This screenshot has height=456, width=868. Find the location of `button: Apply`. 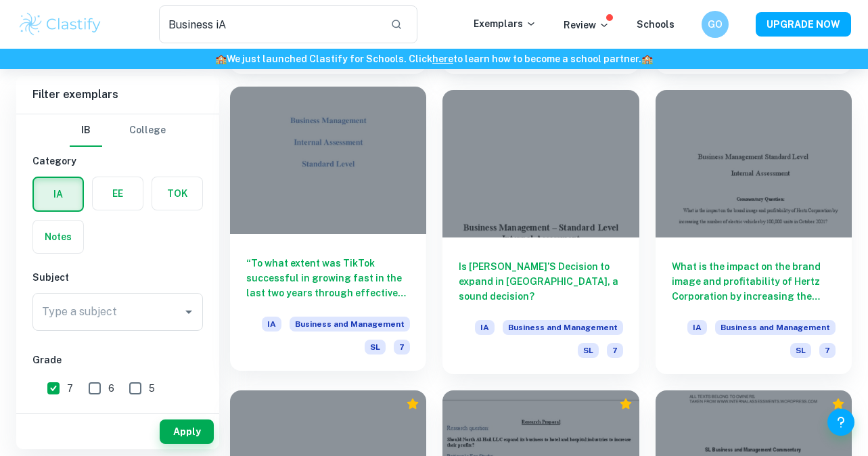

button: Apply is located at coordinates (187, 431).